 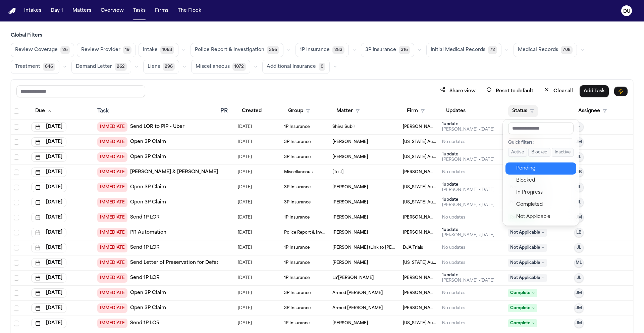 I want to click on div: Pending, so click(x=544, y=169).